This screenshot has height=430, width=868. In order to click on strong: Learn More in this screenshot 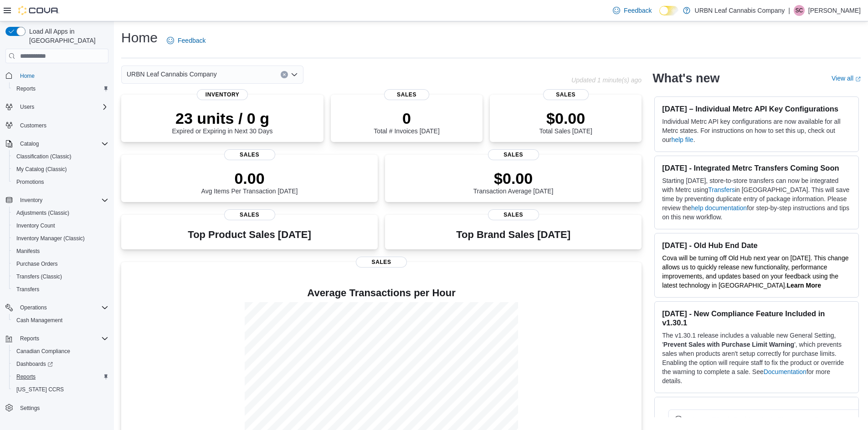, I will do `click(803, 286)`.